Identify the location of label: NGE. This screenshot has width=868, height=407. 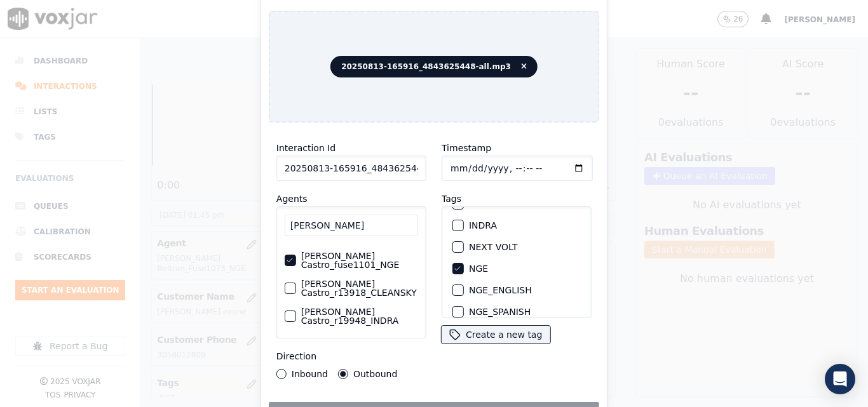
(479, 269).